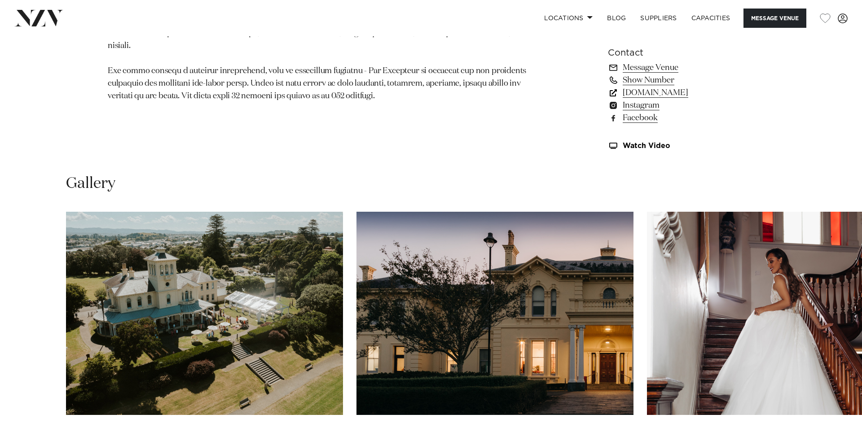  What do you see at coordinates (681, 118) in the screenshot?
I see `a: Facebook` at bounding box center [681, 118].